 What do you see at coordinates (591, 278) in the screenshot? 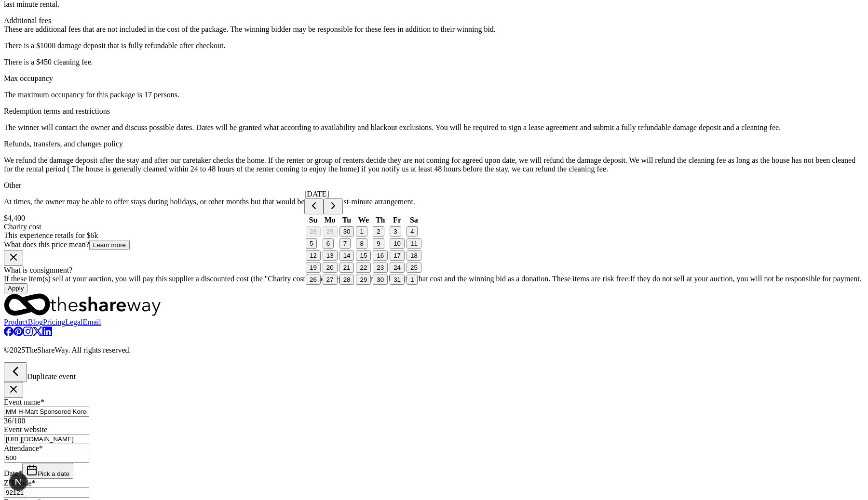
I see `span: These items are risk free:` at bounding box center [591, 278].